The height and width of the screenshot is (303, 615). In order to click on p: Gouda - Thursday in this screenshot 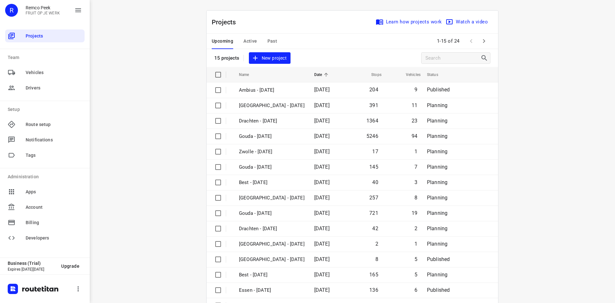, I will do `click(272, 213)`.